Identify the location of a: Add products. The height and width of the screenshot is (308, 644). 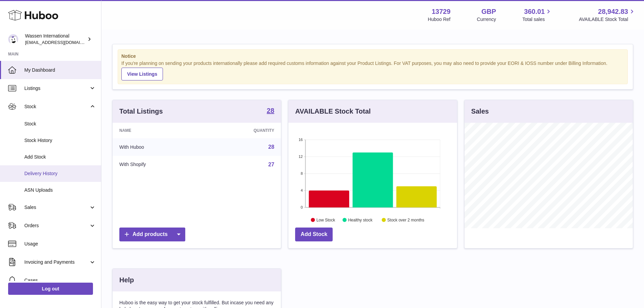
(152, 235).